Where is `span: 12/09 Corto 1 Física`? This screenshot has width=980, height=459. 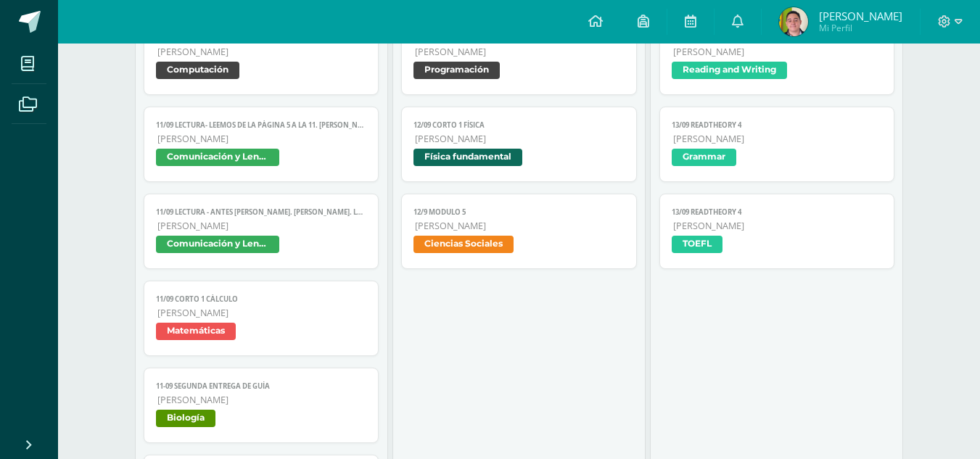
span: 12/09 Corto 1 Física is located at coordinates (518, 125).